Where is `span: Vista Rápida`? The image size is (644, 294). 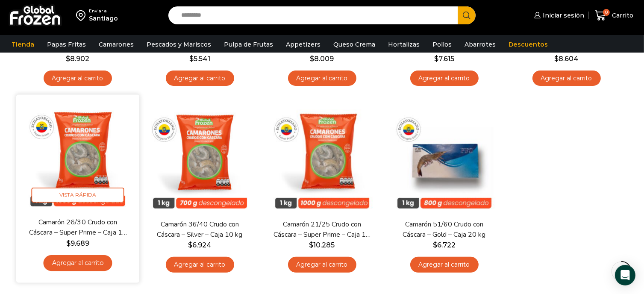
span: Vista Rápida is located at coordinates (78, 195).